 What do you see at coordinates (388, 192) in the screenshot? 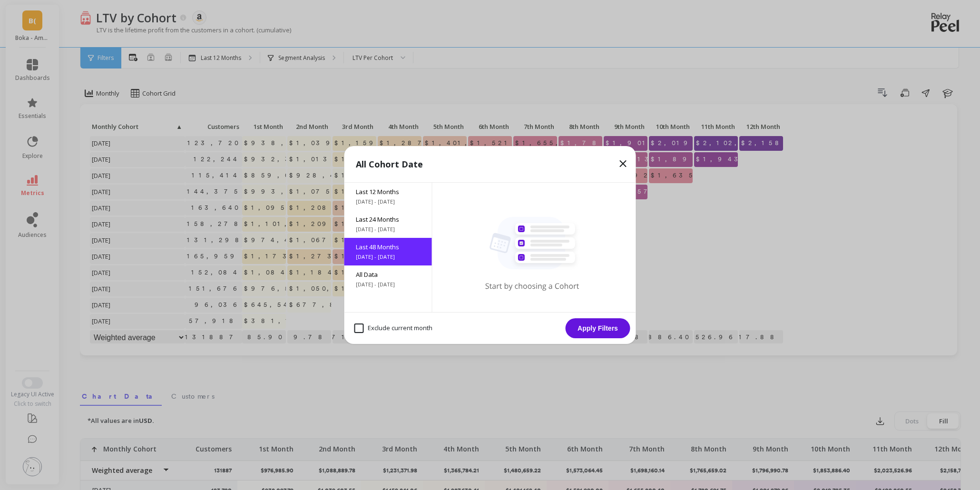
I see `span: Last 12 Months` at bounding box center [388, 192].